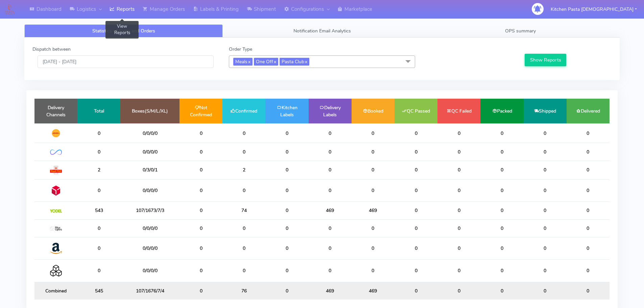 The image size is (644, 308). I want to click on label: Dispatch between, so click(51, 49).